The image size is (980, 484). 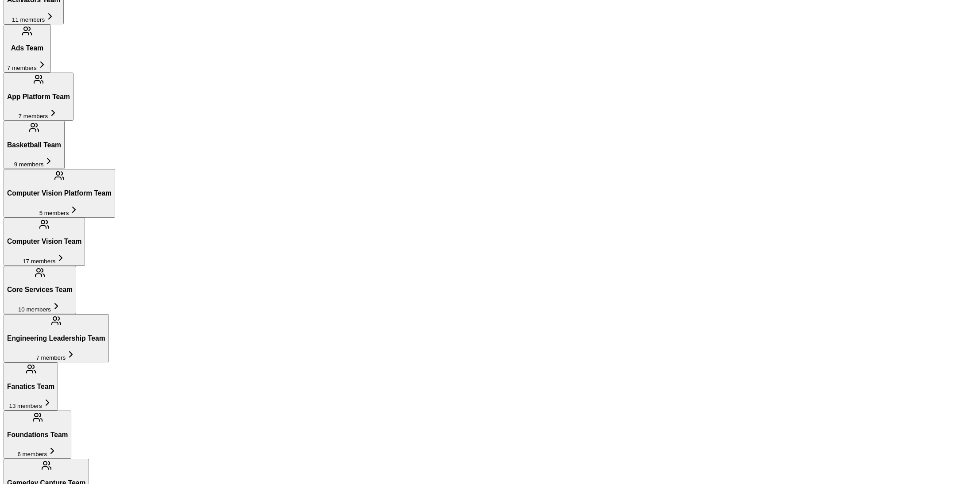 I want to click on h3: Core Services Team, so click(x=40, y=290).